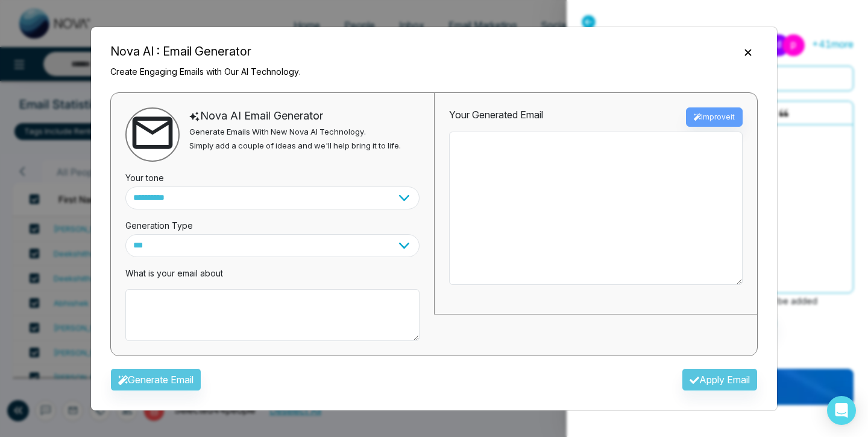 This screenshot has width=868, height=437. What do you see at coordinates (273, 173) in the screenshot?
I see `div: Your tone` at bounding box center [273, 173].